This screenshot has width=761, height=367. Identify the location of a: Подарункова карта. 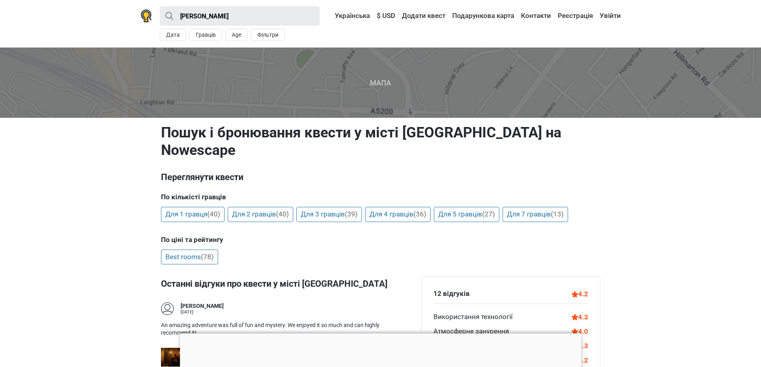
(483, 16).